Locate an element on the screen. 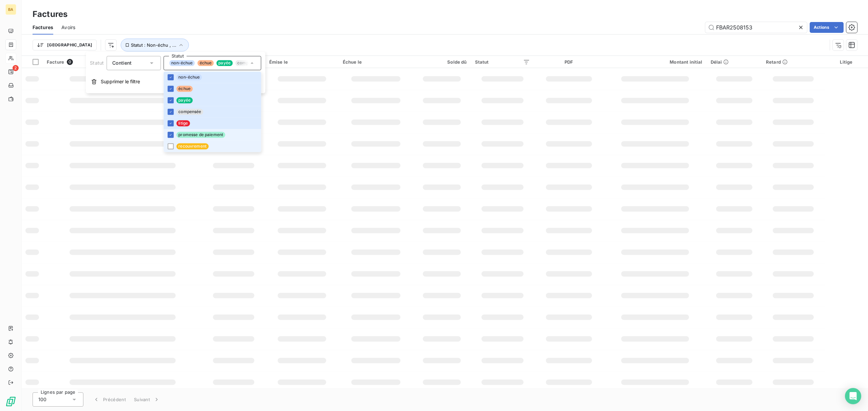 The width and height of the screenshot is (868, 411). div: Montant initial is located at coordinates (655, 62).